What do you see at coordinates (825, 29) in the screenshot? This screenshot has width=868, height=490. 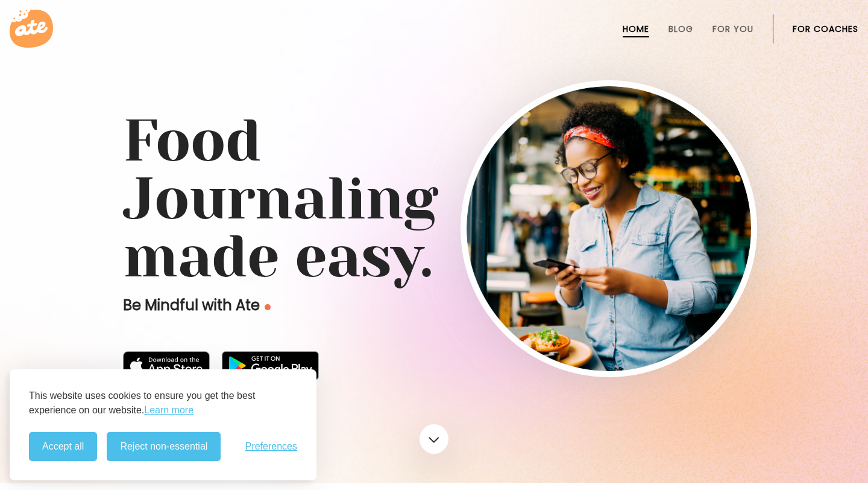 I see `a: For Coaches` at bounding box center [825, 29].